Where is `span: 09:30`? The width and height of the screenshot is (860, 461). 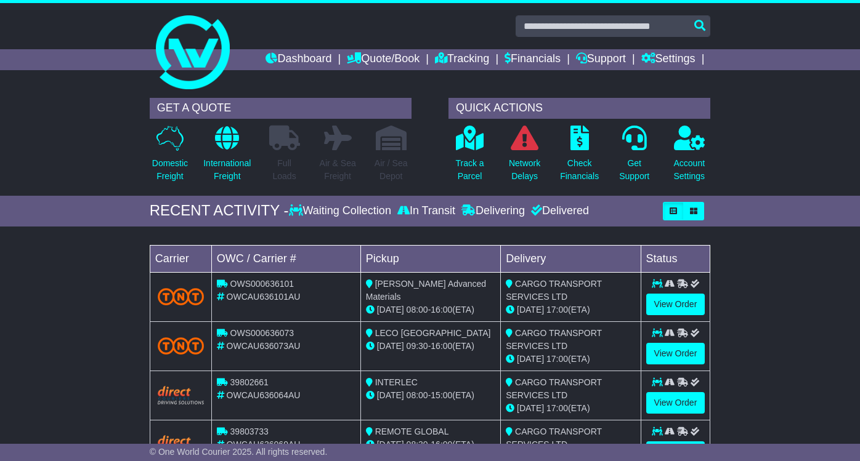 span: 09:30 is located at coordinates (417, 346).